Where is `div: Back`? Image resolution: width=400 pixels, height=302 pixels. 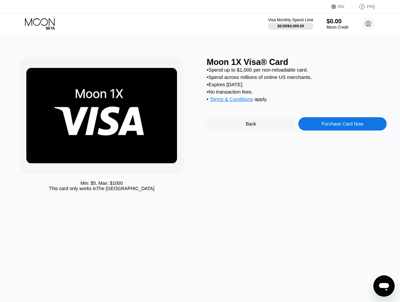 div: Back is located at coordinates (251, 124).